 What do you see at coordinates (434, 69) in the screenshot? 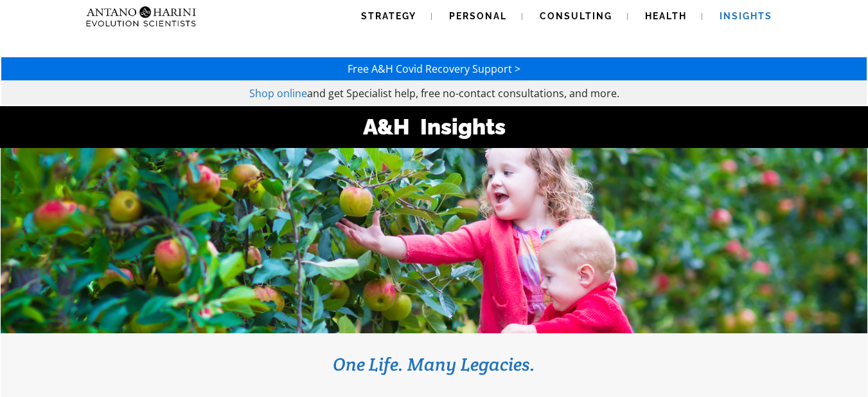
I see `span: Free A&H Covid Recovery Support >` at bounding box center [434, 69].